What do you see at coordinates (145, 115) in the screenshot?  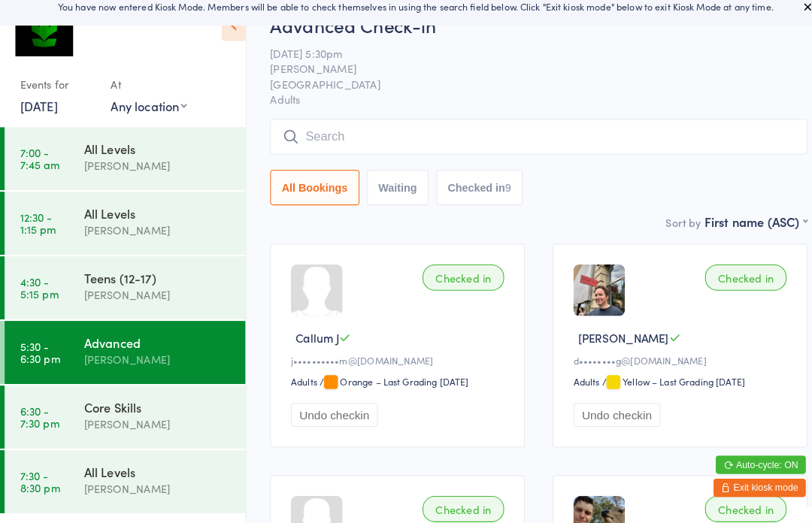 I see `div: Any location` at bounding box center [145, 115].